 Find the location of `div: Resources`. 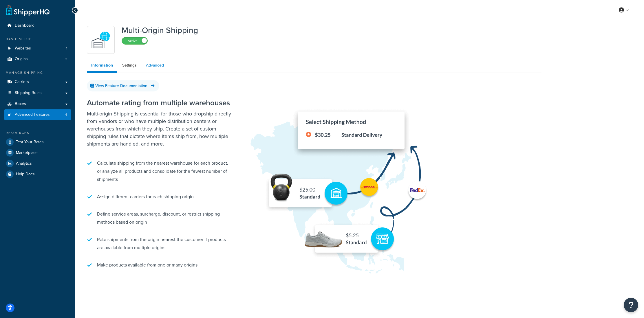

div: Resources is located at coordinates (38, 132).